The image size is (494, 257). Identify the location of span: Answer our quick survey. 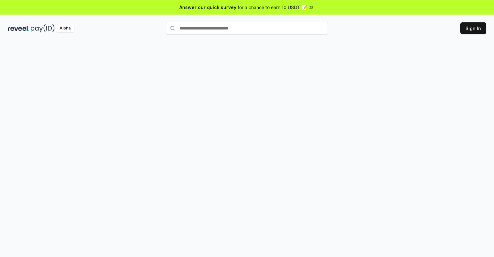
(208, 7).